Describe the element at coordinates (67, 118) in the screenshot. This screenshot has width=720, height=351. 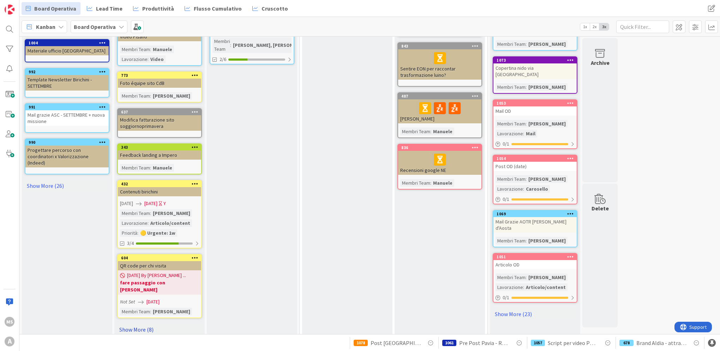
I see `a: 991Mail grazie ASC - SETTEMBRE + nuova missione` at that location.